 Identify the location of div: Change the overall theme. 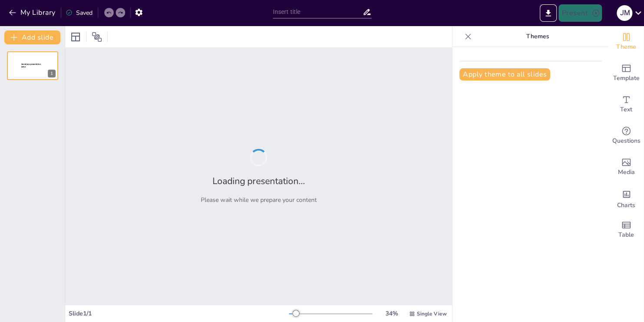
(626, 42).